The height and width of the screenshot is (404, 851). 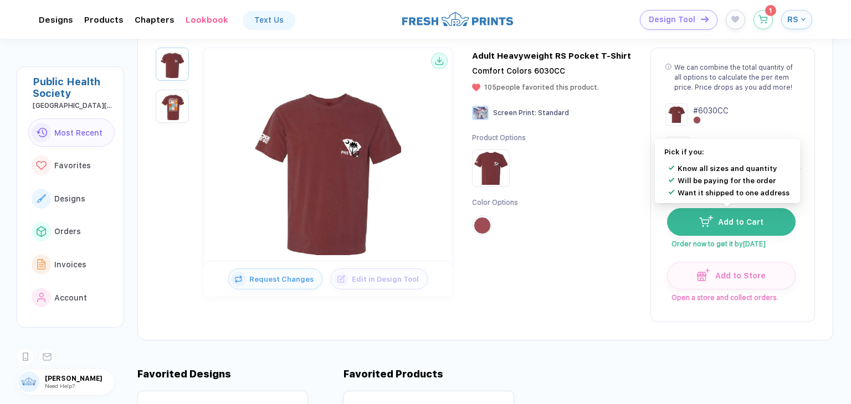 What do you see at coordinates (727, 152) in the screenshot?
I see `div: Pick if you:` at bounding box center [727, 152].